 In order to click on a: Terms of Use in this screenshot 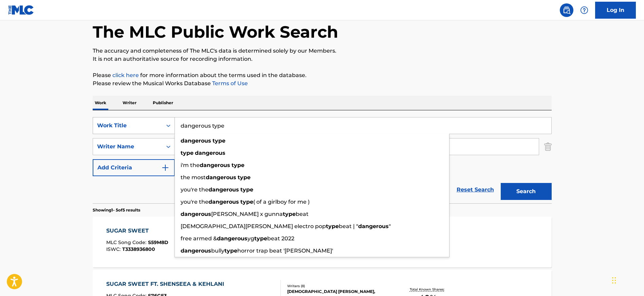, I will do `click(229, 83)`.